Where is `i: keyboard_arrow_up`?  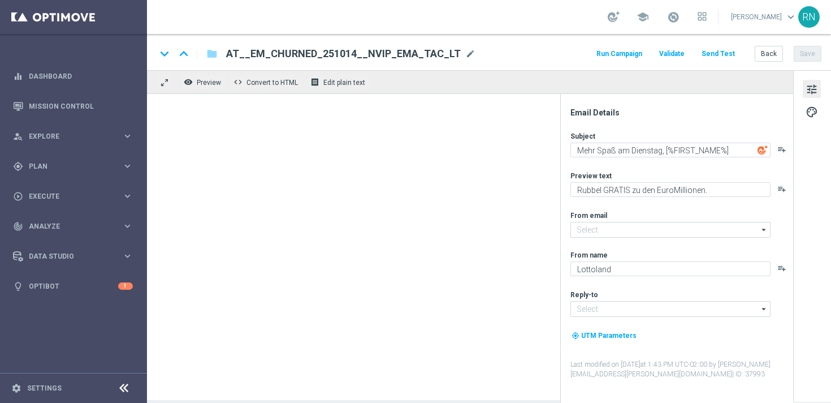
i: keyboard_arrow_up is located at coordinates (184, 54).